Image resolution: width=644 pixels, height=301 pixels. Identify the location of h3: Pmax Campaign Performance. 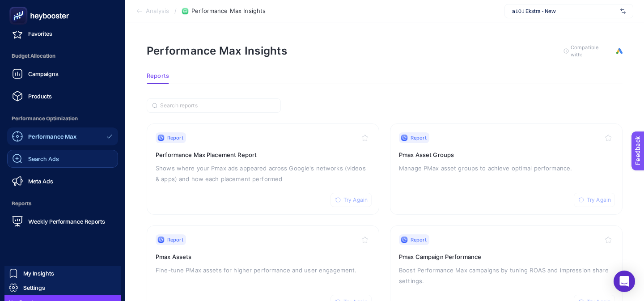
(506, 257).